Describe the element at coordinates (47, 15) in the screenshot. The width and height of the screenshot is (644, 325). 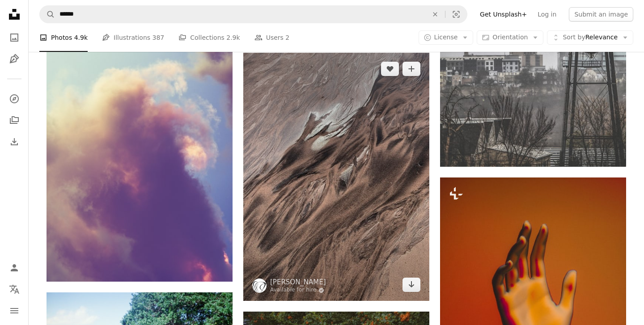
I see `button: Search Unsplash` at that location.